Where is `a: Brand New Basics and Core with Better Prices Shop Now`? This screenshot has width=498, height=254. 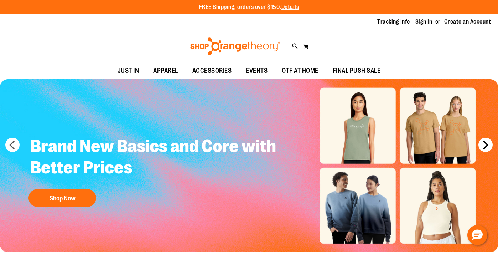
a: Brand New Basics and Core with Better Prices Shop Now is located at coordinates (154, 170).